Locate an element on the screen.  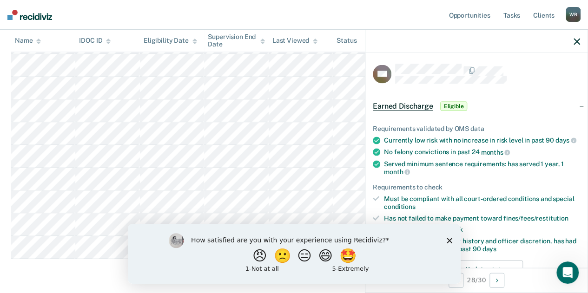
span: month is located at coordinates (397, 172).